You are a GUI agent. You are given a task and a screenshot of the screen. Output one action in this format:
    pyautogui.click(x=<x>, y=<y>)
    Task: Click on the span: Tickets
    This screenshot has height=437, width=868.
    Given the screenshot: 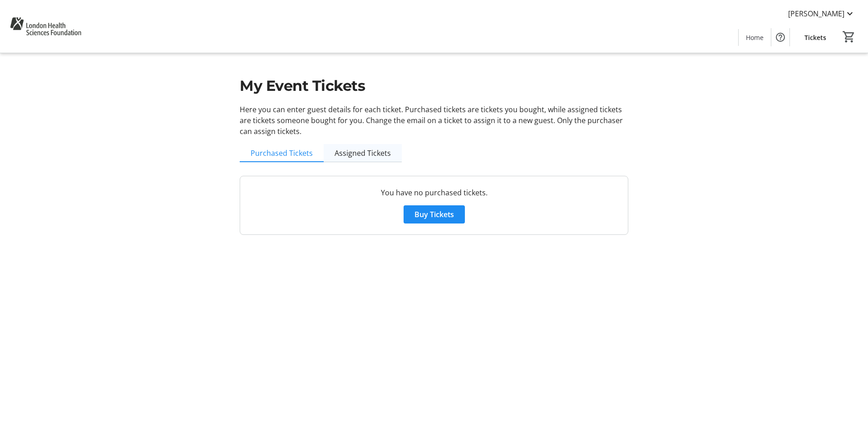 What is the action you would take?
    pyautogui.click(x=815, y=37)
    